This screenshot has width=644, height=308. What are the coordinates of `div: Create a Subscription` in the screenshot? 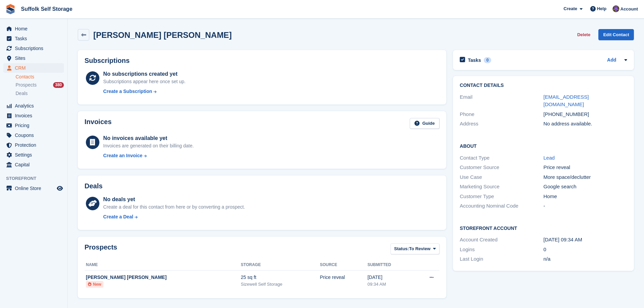 It's located at (127, 92).